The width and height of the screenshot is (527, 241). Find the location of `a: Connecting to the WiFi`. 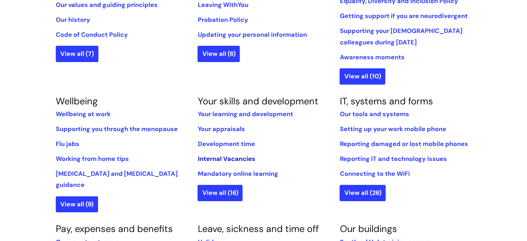

a: Connecting to the WiFi is located at coordinates (374, 173).